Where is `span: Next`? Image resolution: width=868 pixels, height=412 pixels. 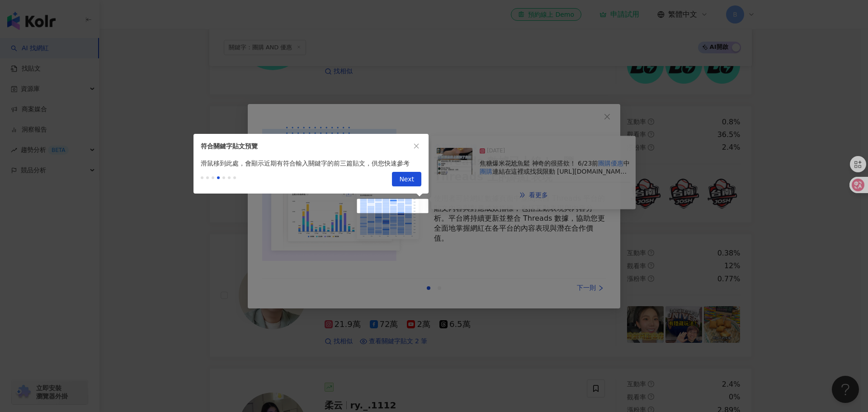
span: Next is located at coordinates (406, 179).